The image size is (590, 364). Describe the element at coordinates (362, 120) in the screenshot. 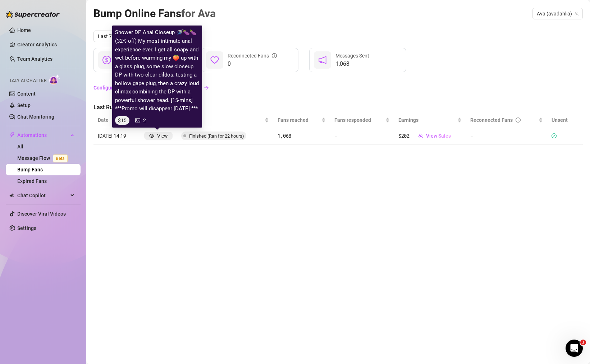

I see `th: Fans responded` at that location.